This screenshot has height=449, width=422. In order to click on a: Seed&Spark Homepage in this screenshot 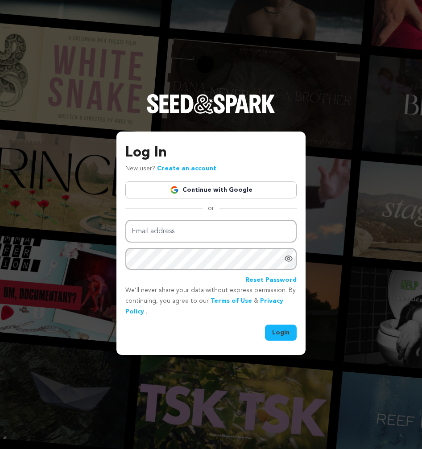, I will do `click(211, 113)`.